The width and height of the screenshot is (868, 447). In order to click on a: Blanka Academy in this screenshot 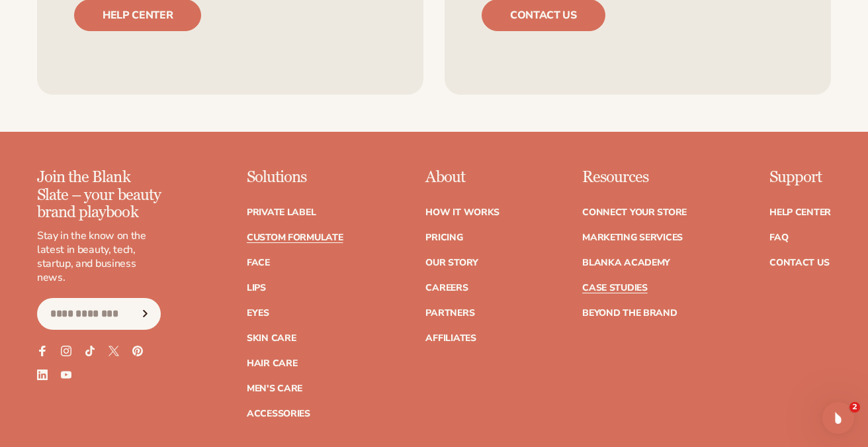, I will do `click(626, 263)`.